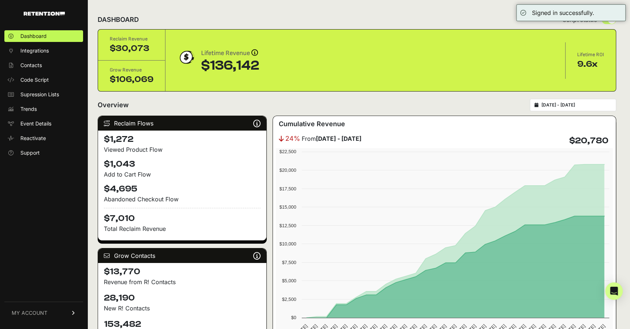  What do you see at coordinates (44, 153) in the screenshot?
I see `a: Support` at bounding box center [44, 153].